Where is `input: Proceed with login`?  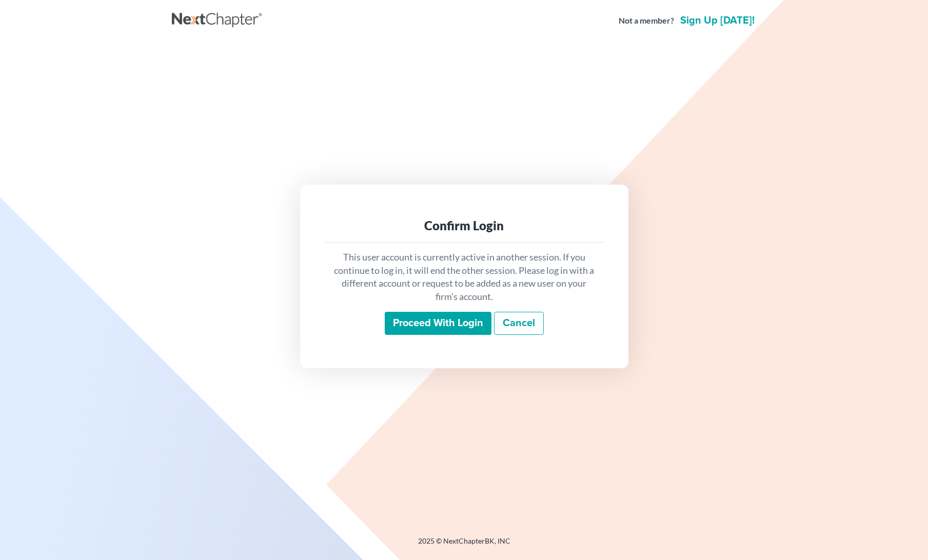
input: Proceed with login is located at coordinates (438, 323).